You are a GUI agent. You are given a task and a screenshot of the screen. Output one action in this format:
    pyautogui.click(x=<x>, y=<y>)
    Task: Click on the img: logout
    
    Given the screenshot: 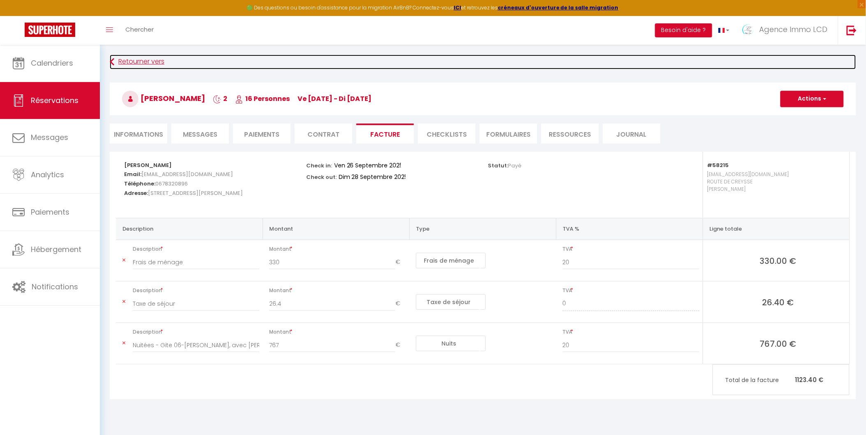 What is the action you would take?
    pyautogui.click(x=851, y=30)
    